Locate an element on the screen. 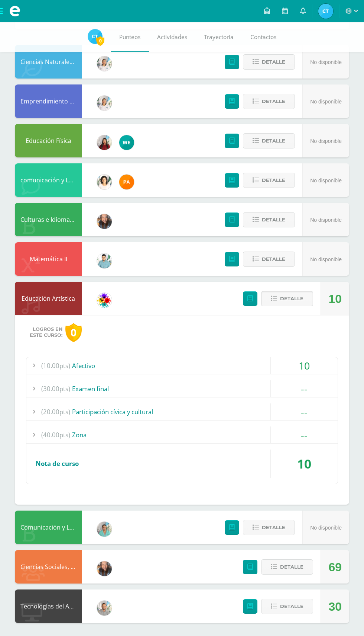 This screenshot has height=636, width=364. div: 69 is located at coordinates (335, 567).